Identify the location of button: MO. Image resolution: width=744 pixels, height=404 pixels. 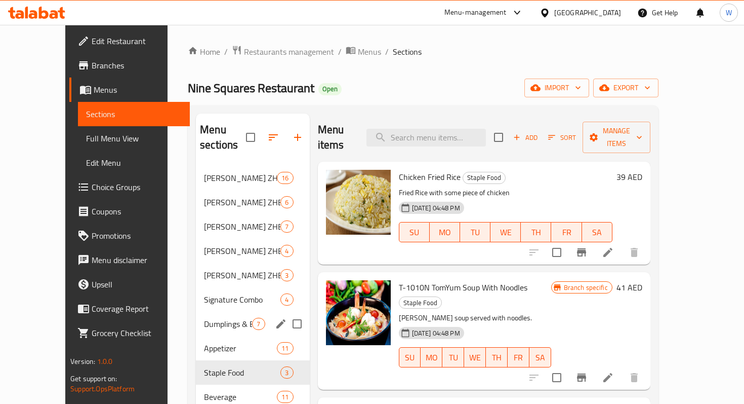
(431, 357).